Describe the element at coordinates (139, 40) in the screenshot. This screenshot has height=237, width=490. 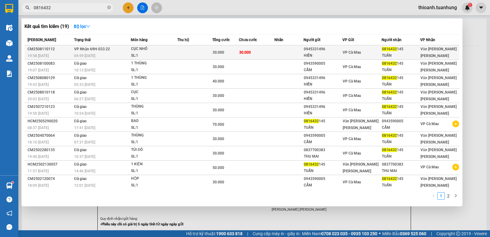
I see `span: Món hàng` at that location.